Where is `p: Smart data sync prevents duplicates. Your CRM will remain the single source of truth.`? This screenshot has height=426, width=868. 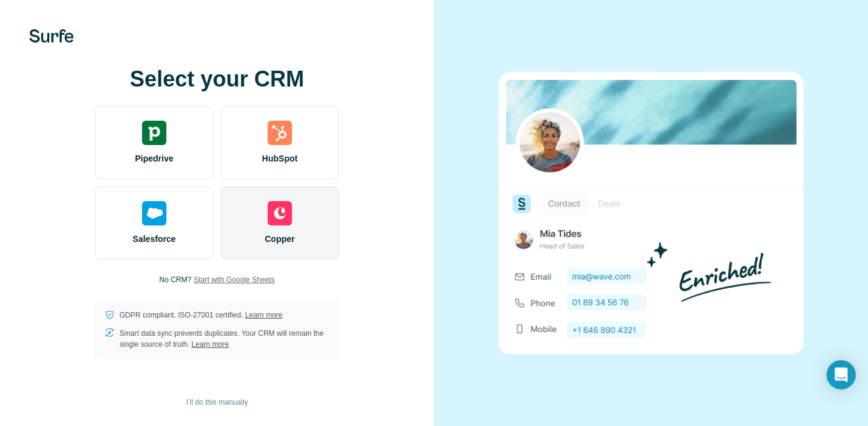 p: Smart data sync prevents duplicates. Your CRM will remain the single source of truth. is located at coordinates (224, 339).